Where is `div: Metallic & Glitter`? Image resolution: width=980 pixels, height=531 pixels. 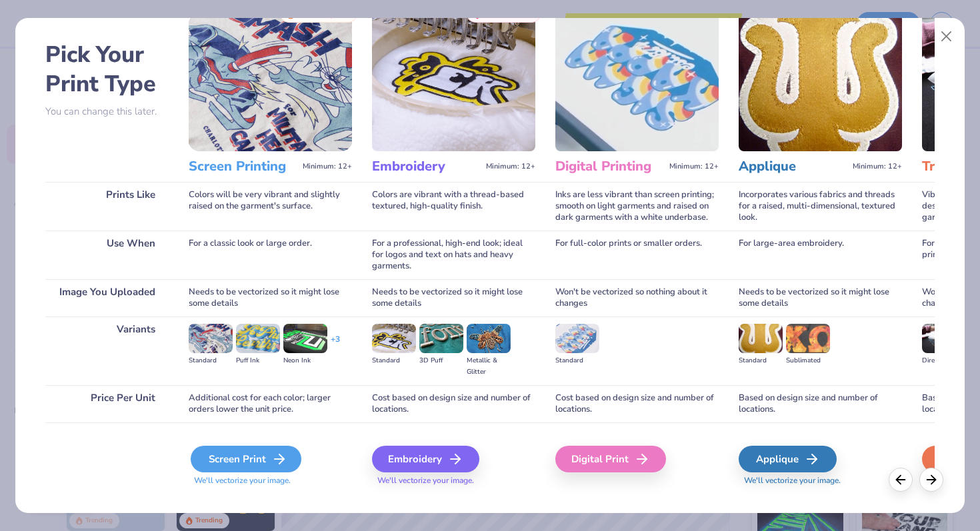 div: Metallic & Glitter is located at coordinates (488, 367).